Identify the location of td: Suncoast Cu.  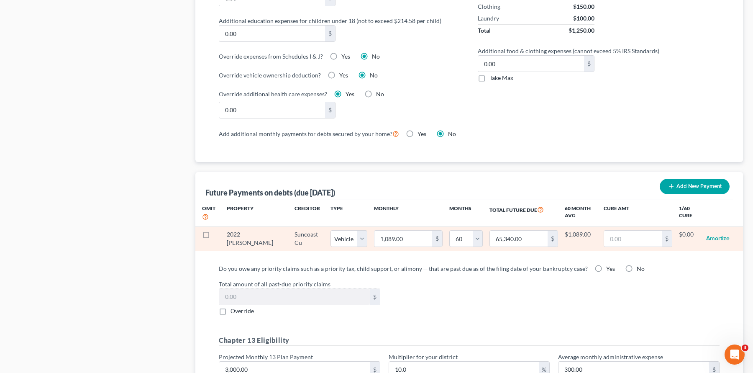
(309, 239).